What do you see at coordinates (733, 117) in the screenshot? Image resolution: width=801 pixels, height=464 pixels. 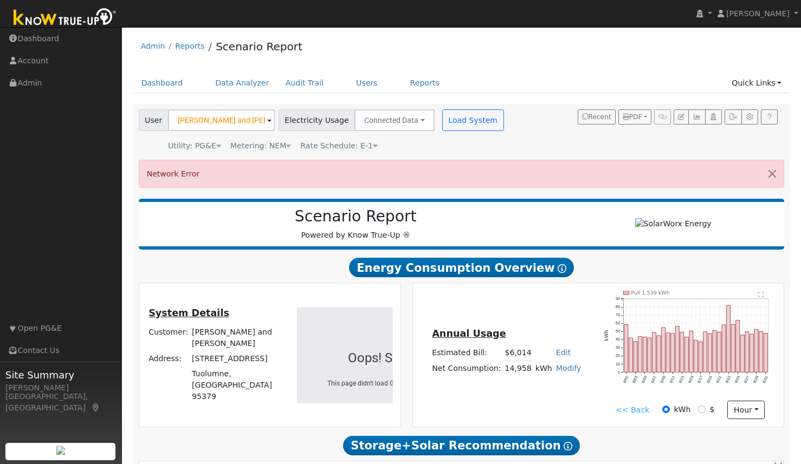 I see `button: Export Interval Data` at bounding box center [733, 117].